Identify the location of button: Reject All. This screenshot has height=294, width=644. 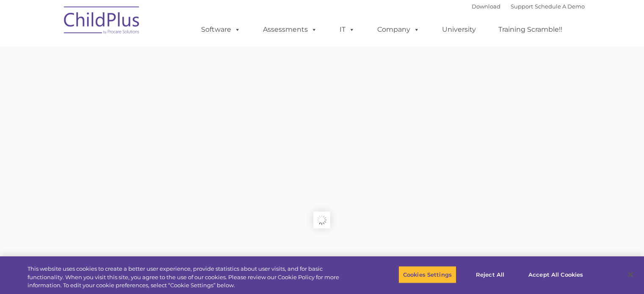
(490, 274).